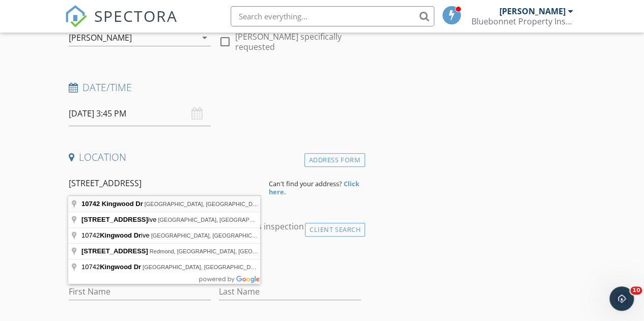 Image resolution: width=644 pixels, height=321 pixels. I want to click on div: Client Search, so click(335, 230).